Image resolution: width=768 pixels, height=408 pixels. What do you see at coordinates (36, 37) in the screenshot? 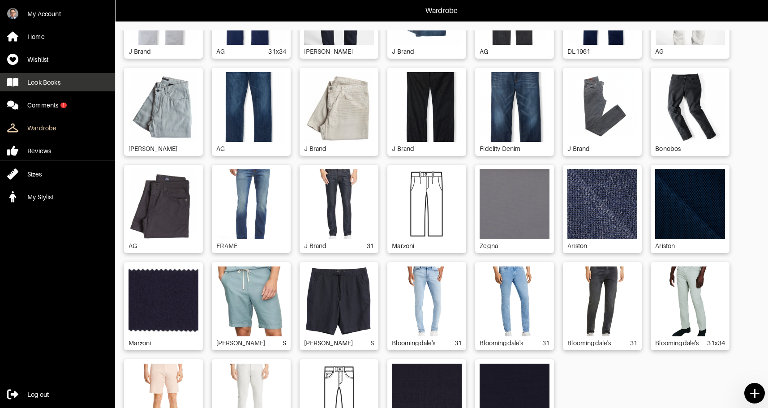
I see `div: Home` at bounding box center [36, 37].